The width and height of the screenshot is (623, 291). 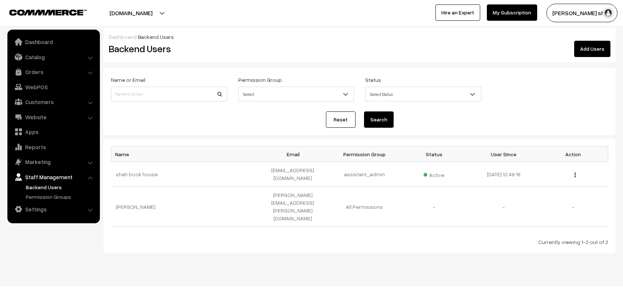 I want to click on a: Backend Users, so click(x=61, y=187).